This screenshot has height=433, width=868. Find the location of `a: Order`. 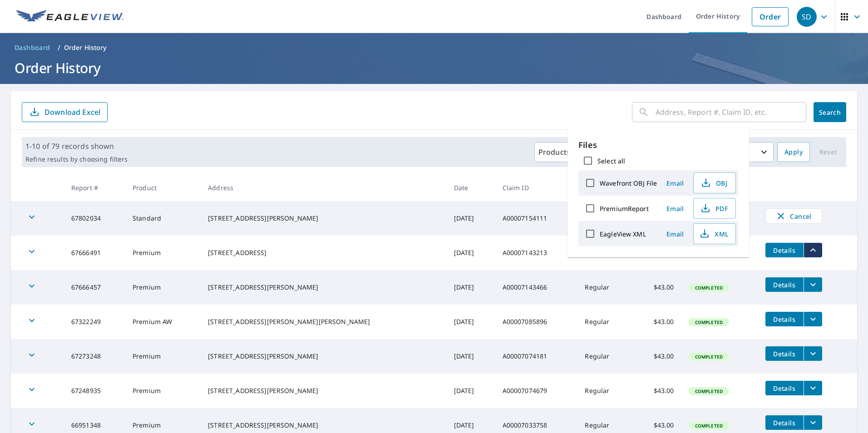

a: Order is located at coordinates (769, 17).